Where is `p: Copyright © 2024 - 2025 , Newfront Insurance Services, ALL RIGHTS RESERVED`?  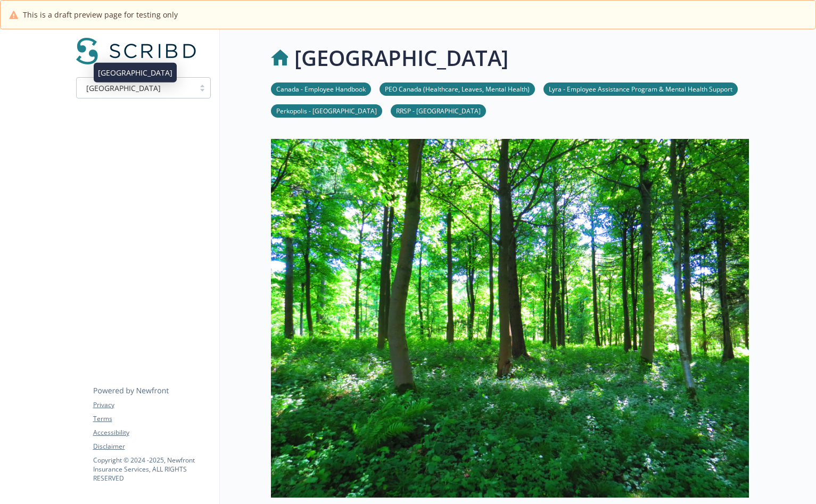
p: Copyright © 2024 - 2025 , Newfront Insurance Services, ALL RIGHTS RESERVED is located at coordinates (152, 468).